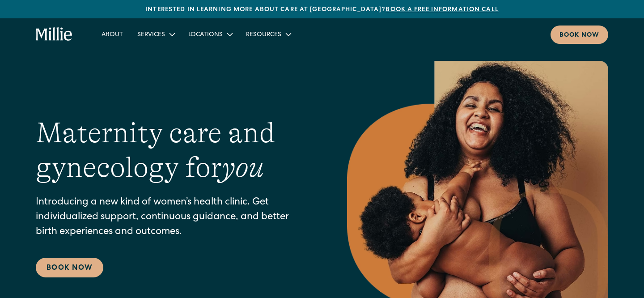 The height and width of the screenshot is (298, 644). I want to click on a: Book now, so click(579, 34).